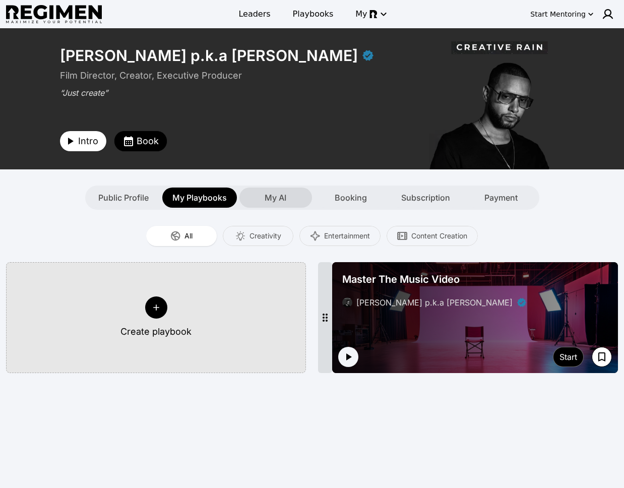 The height and width of the screenshot is (488, 624). What do you see at coordinates (558, 14) in the screenshot?
I see `div: Start Mentoring` at bounding box center [558, 14].